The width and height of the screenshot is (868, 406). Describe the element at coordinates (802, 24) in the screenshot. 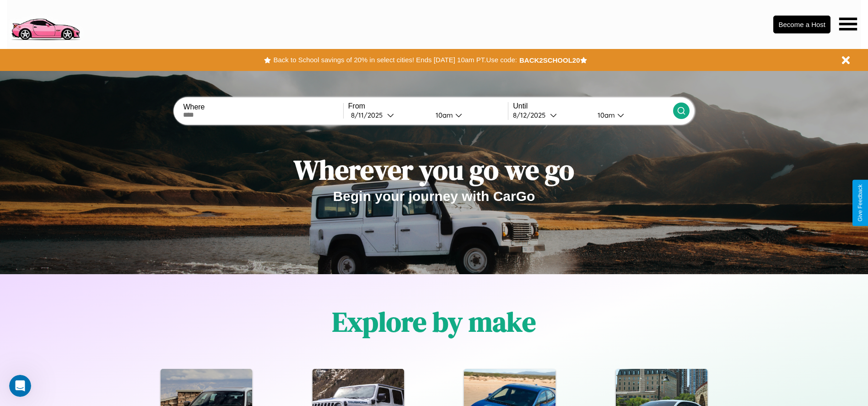

I see `button: Become a Host` at that location.